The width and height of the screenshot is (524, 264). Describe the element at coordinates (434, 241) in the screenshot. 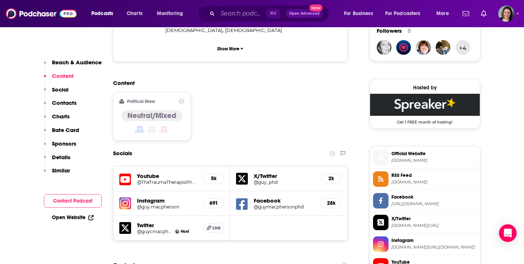

I see `span: Instagram` at that location.